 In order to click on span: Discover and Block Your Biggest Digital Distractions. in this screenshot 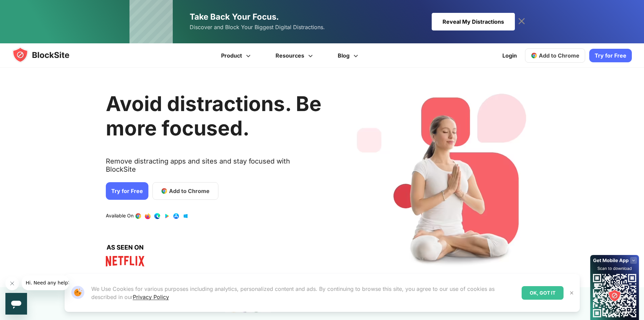, I will do `click(257, 27)`.